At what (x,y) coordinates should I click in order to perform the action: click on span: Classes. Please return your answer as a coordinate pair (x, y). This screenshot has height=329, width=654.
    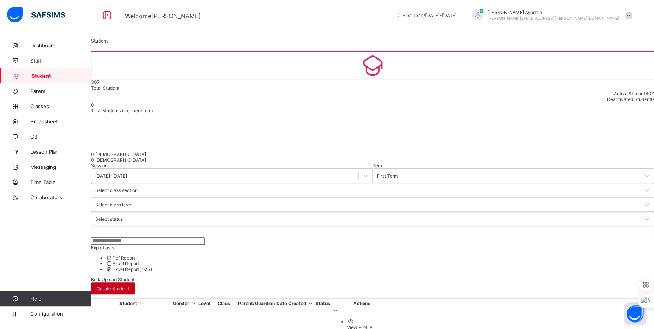
    Looking at the image, I should click on (61, 106).